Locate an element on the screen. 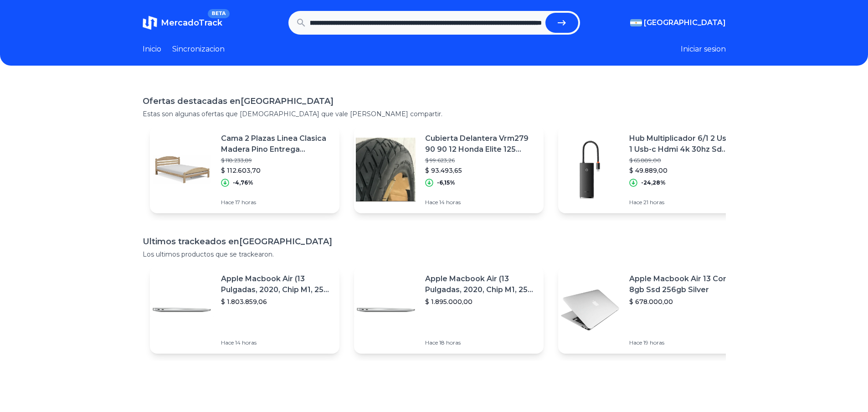 Image resolution: width=868 pixels, height=412 pixels. a: MercadoTrackBETA is located at coordinates (182, 23).